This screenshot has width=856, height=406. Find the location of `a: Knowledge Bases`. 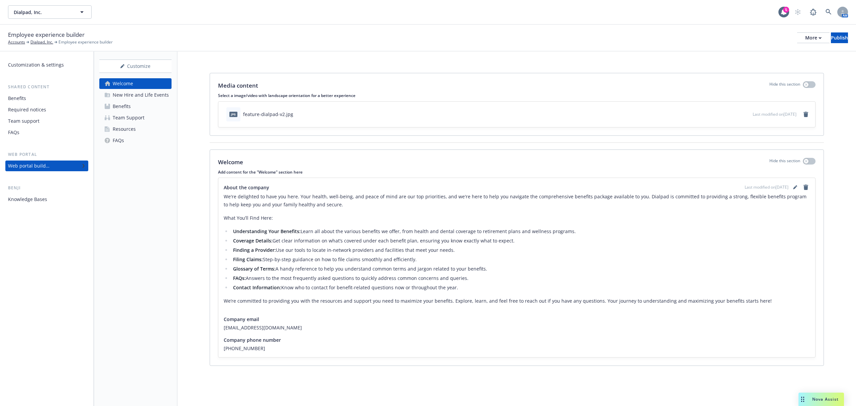

a: Knowledge Bases is located at coordinates (47, 199).